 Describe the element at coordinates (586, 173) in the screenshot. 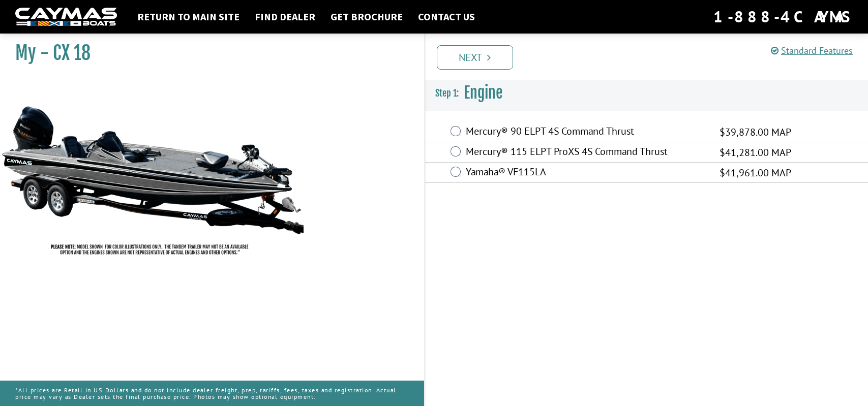

I see `label: Yamaha® VF115LA` at that location.